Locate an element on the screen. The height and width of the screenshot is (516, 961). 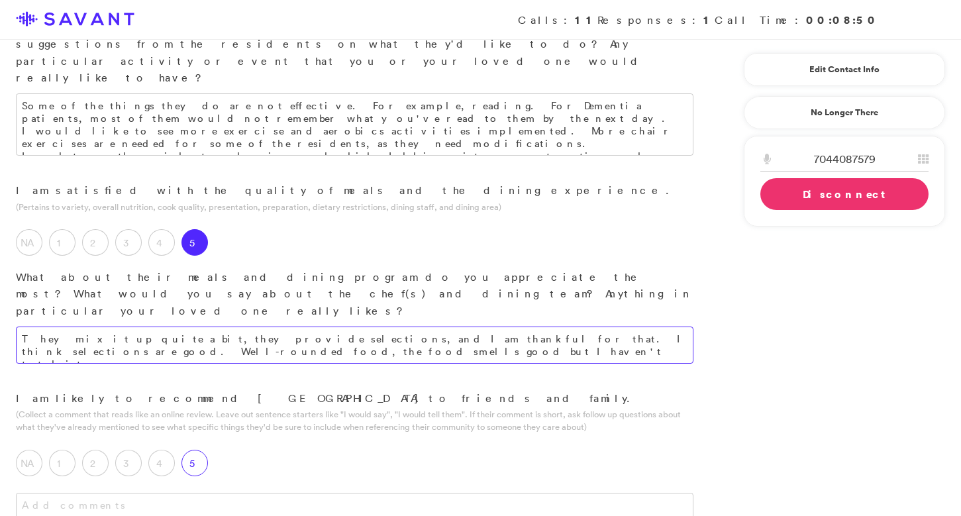
strong: 00:08:50 is located at coordinates (843, 20).